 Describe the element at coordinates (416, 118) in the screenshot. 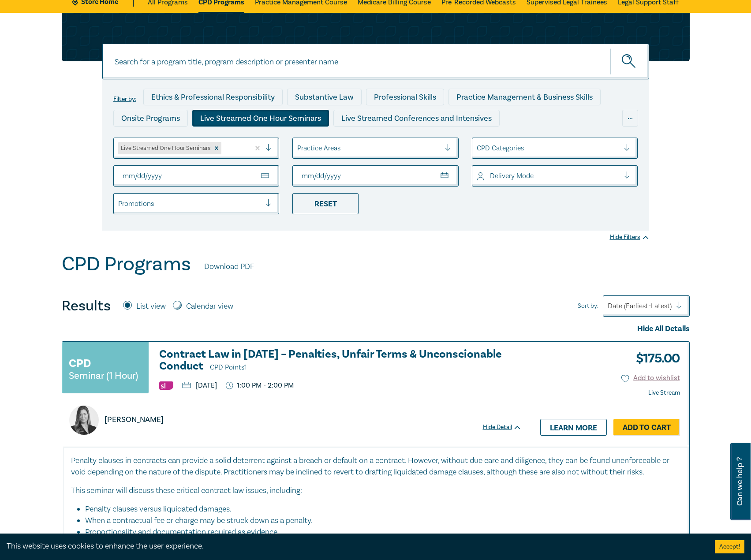

I see `div: Live Streamed Conferences and Intensives` at that location.